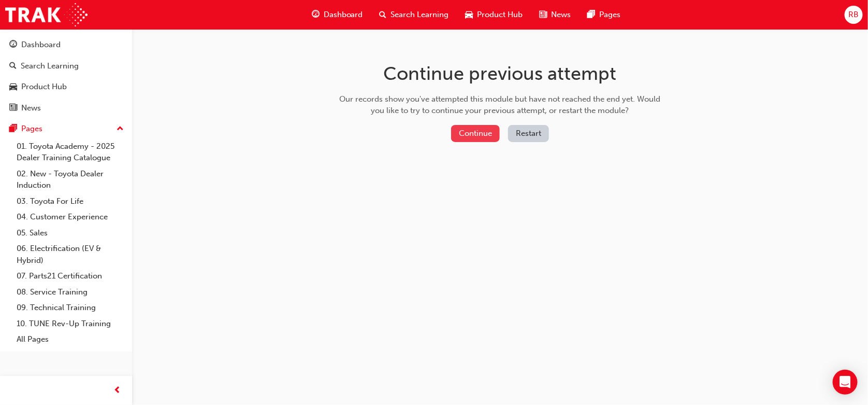 This screenshot has width=868, height=405. I want to click on h1: Continue previous attempt, so click(500, 74).